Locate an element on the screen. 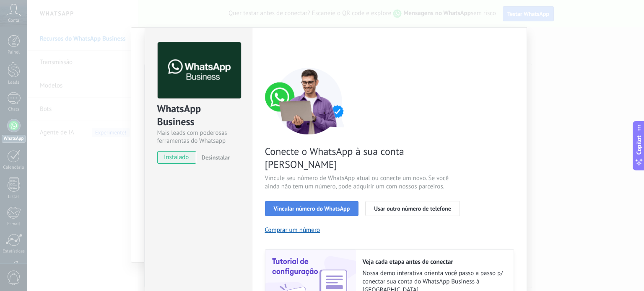 The width and height of the screenshot is (644, 291). img: connect number is located at coordinates (309, 101).